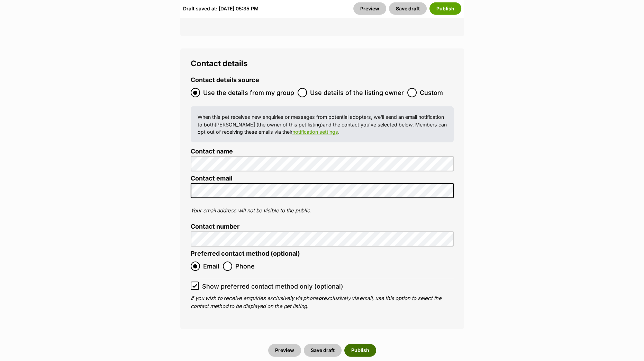  What do you see at coordinates (211, 266) in the screenshot?
I see `span: Email` at bounding box center [211, 266].